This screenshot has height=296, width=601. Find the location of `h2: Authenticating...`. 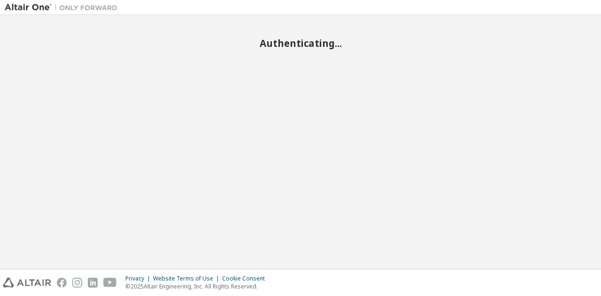

h2: Authenticating... is located at coordinates (300, 43).